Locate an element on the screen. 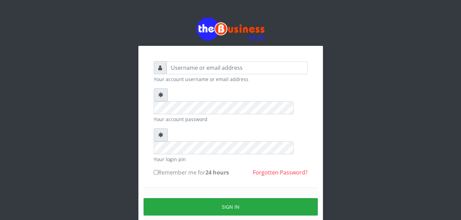  small: Your login pin is located at coordinates (230, 159).